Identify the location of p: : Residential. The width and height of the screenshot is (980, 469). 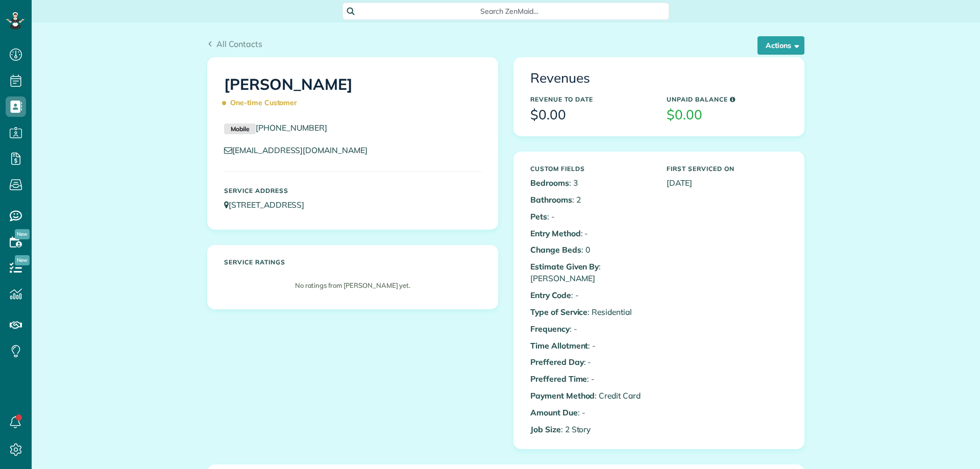
(591, 312).